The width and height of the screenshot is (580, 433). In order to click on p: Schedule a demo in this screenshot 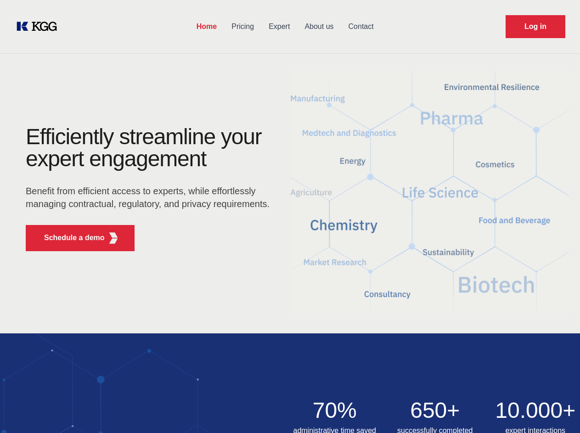, I will do `click(74, 238)`.